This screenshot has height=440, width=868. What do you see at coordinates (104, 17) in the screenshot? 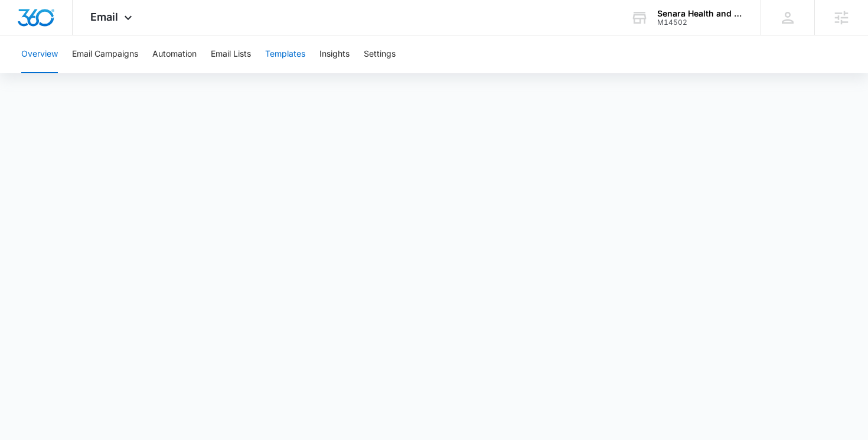
I see `span: Email` at bounding box center [104, 17].